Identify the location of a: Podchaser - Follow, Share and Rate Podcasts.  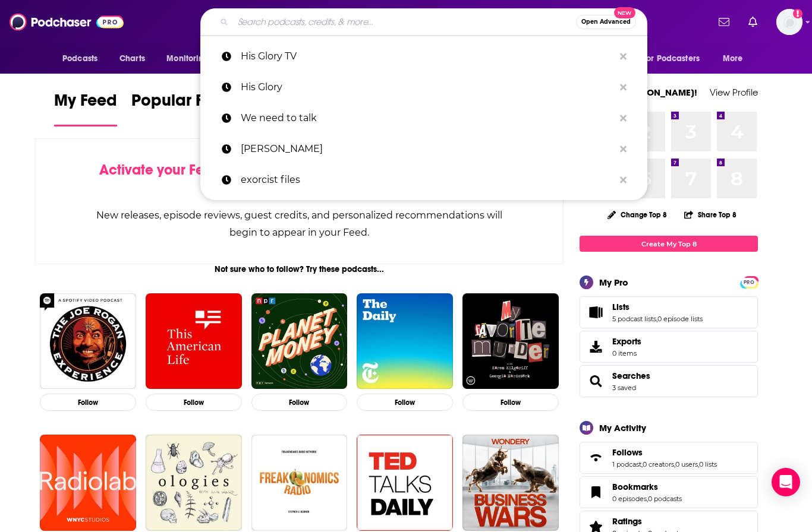
(66, 22).